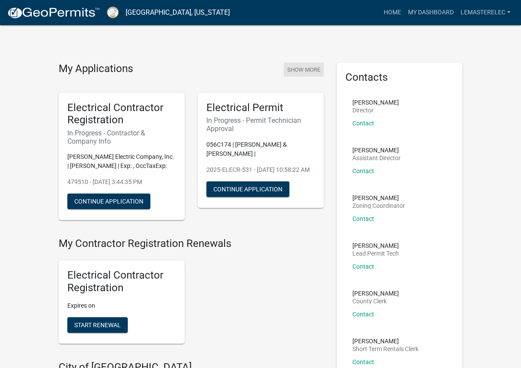 This screenshot has height=368, width=521. I want to click on h4: My Applications, so click(96, 69).